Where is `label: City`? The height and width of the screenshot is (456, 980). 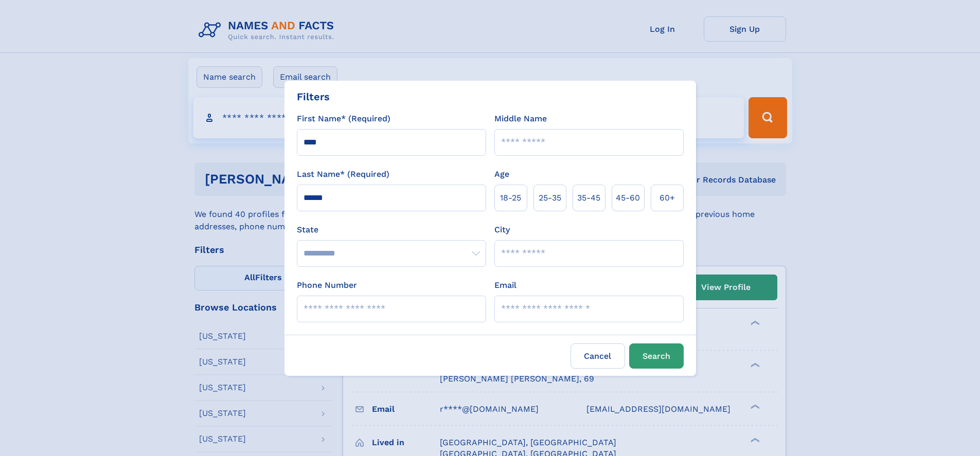
label: City is located at coordinates (502, 230).